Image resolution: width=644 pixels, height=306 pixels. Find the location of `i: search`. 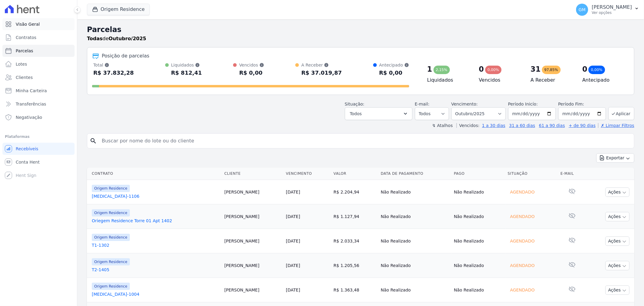

i: search is located at coordinates (93, 141).